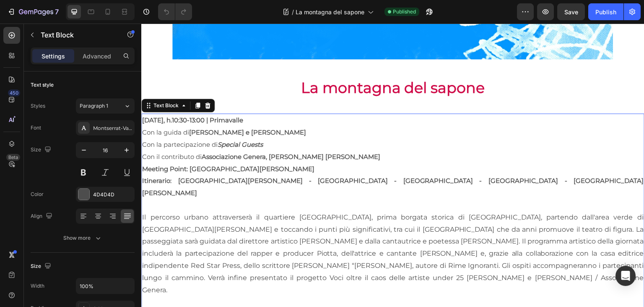 Image resolution: width=644 pixels, height=307 pixels. Describe the element at coordinates (57, 11) in the screenshot. I see `p: 7` at that location.